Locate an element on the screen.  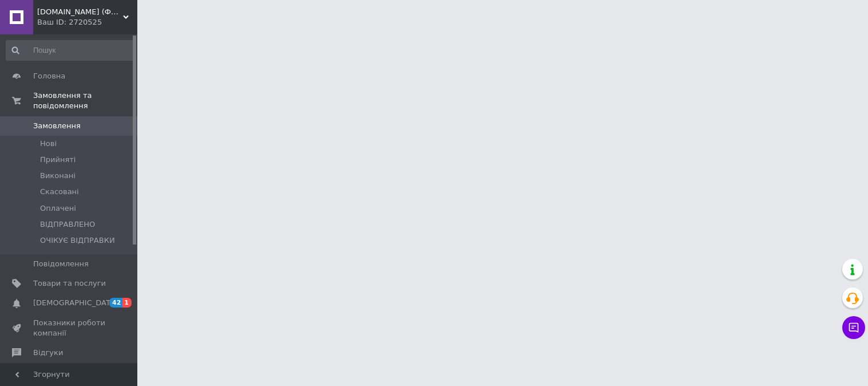
span: Оплачені is located at coordinates (57, 209).